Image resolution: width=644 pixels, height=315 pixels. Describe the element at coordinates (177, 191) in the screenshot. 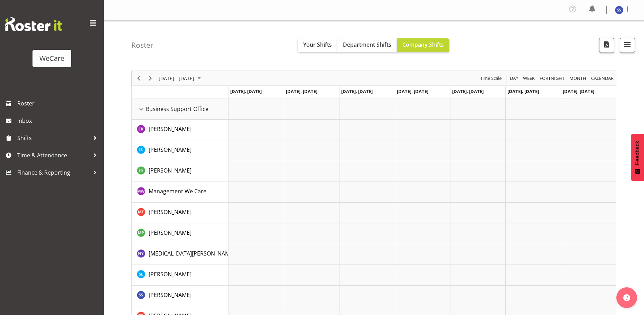

I see `a: Management We Care` at that location.